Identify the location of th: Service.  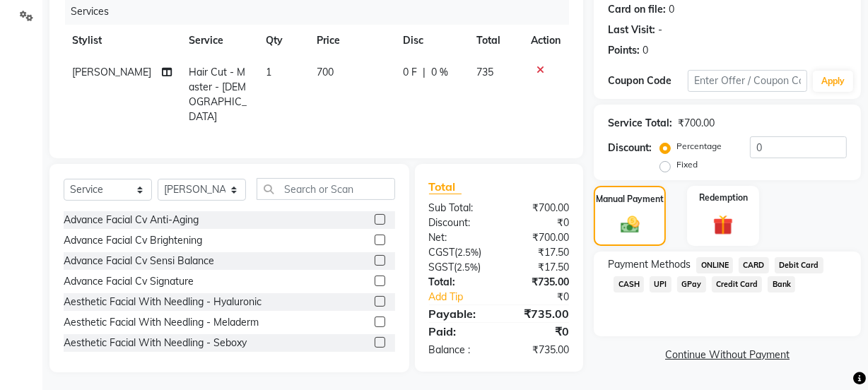
(218, 40).